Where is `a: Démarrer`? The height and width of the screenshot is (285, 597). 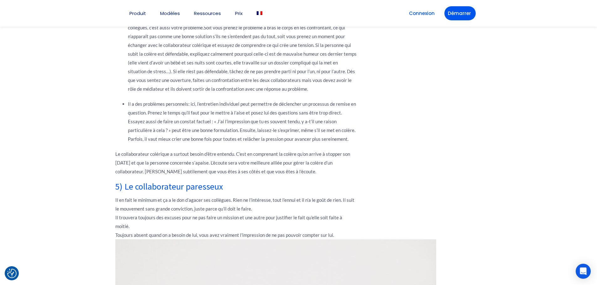 a: Démarrer is located at coordinates (460, 13).